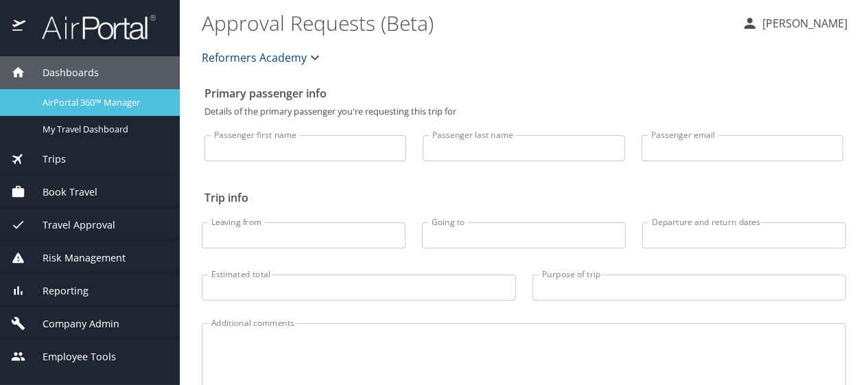  I want to click on h1: Approval Requests (Beta), so click(466, 23).